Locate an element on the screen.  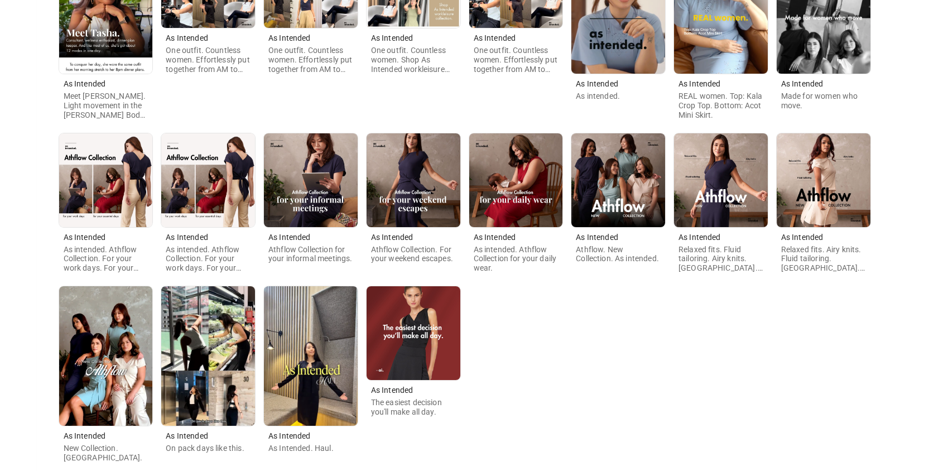
span: Made for women who move. is located at coordinates (819, 100).